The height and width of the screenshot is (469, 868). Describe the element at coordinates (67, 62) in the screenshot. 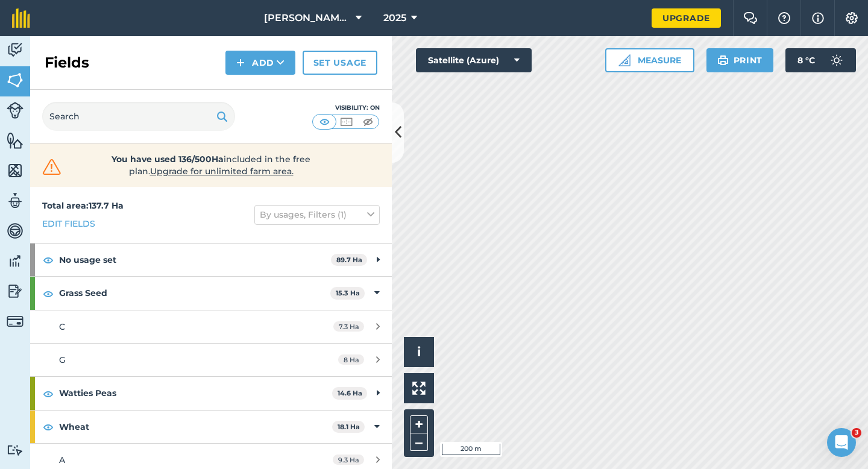

I see `h2: Fields` at that location.